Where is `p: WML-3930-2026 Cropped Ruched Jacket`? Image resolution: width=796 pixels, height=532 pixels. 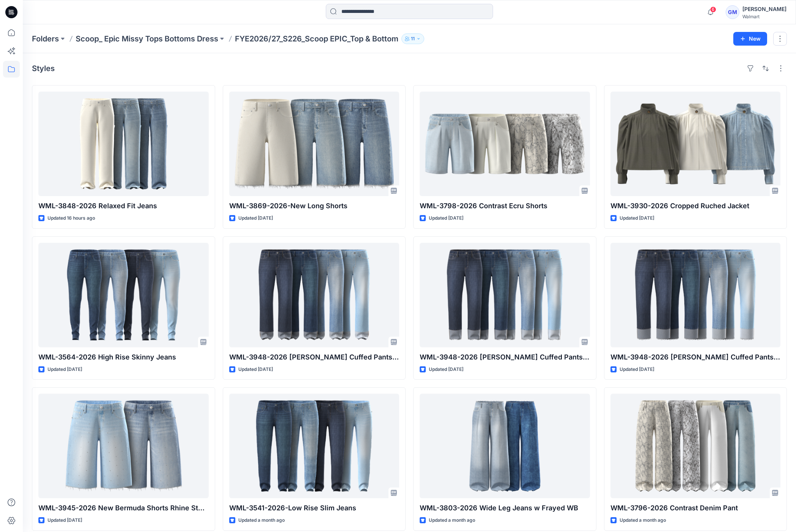 p: WML-3930-2026 Cropped Ruched Jacket is located at coordinates (696, 206).